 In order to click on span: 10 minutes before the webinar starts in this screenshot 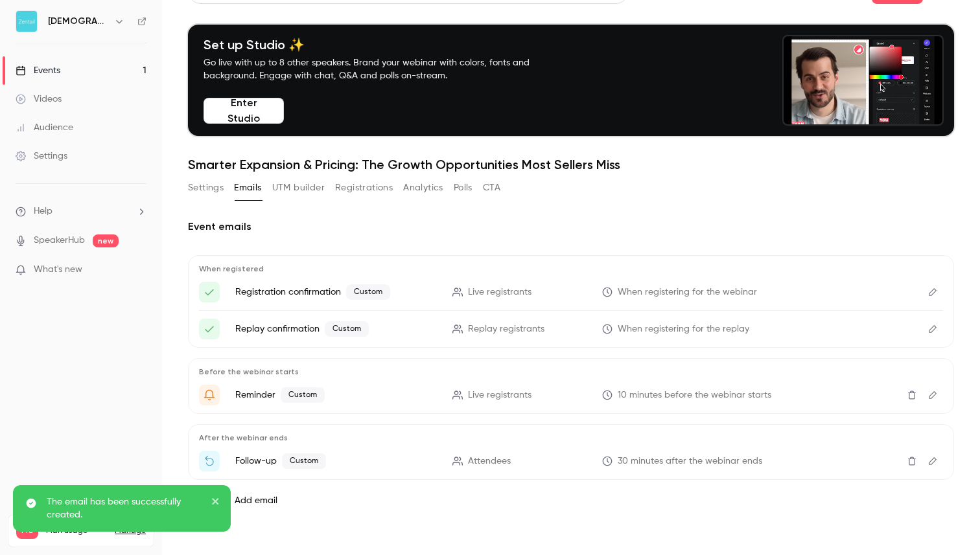, I will do `click(694, 395)`.